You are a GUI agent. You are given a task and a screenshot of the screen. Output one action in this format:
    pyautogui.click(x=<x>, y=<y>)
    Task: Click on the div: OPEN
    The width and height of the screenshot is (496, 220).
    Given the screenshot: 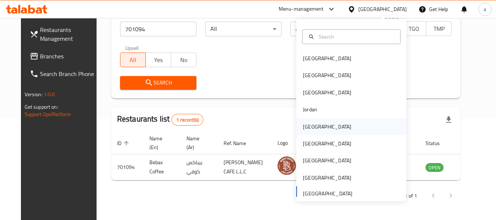 What is the action you would take?
    pyautogui.click(x=434, y=167)
    